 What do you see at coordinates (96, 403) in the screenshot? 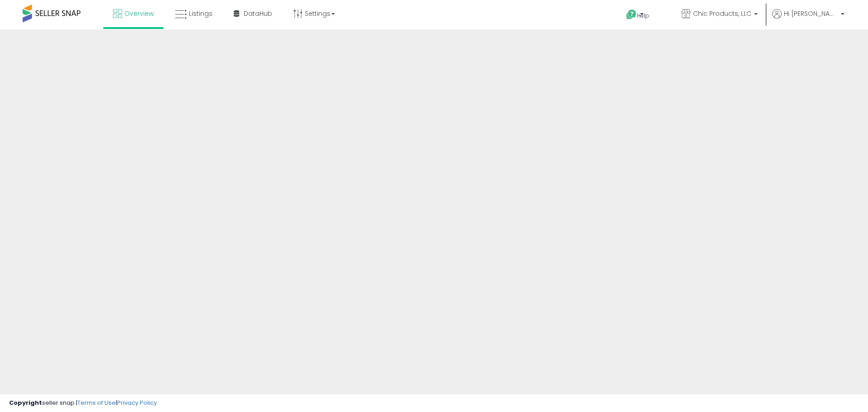
I see `a: Terms of Use` at bounding box center [96, 403].